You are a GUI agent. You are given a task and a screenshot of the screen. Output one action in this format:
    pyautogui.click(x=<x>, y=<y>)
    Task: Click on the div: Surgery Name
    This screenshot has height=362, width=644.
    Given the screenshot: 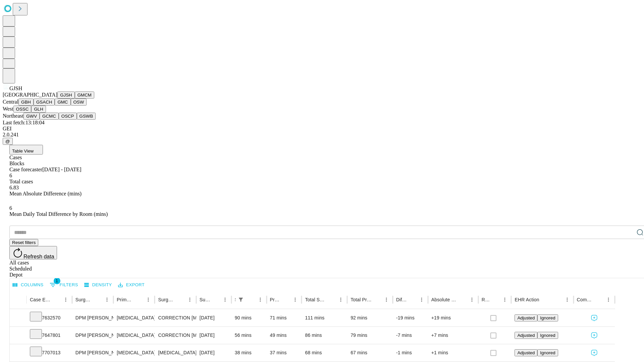 What is the action you would take?
    pyautogui.click(x=166, y=300)
    